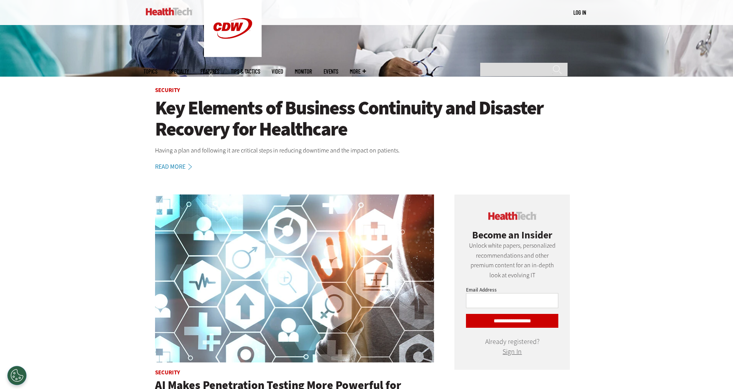 The height and width of the screenshot is (389, 733). Describe the element at coordinates (277, 71) in the screenshot. I see `a: Video` at that location.